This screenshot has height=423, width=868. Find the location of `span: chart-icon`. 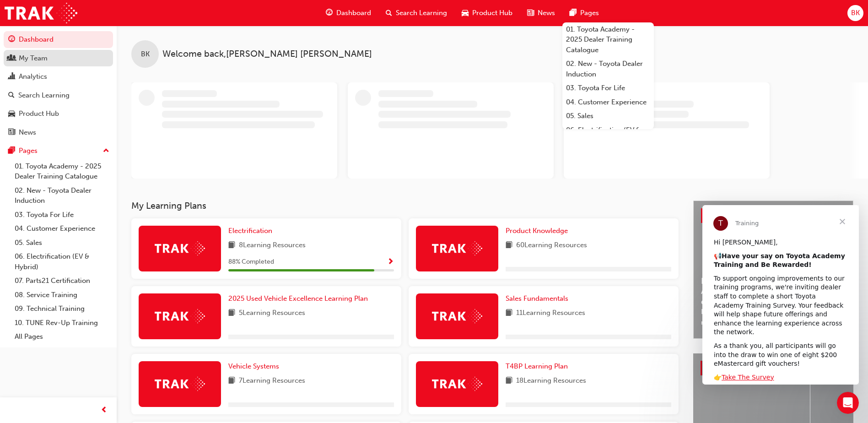

span: chart-icon is located at coordinates (12, 77).